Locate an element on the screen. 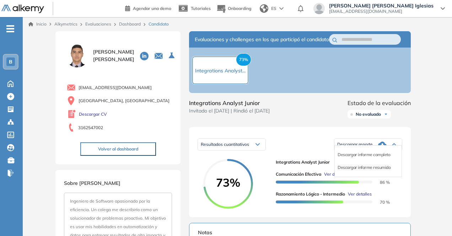  a: Agendar una demo is located at coordinates (148, 8).